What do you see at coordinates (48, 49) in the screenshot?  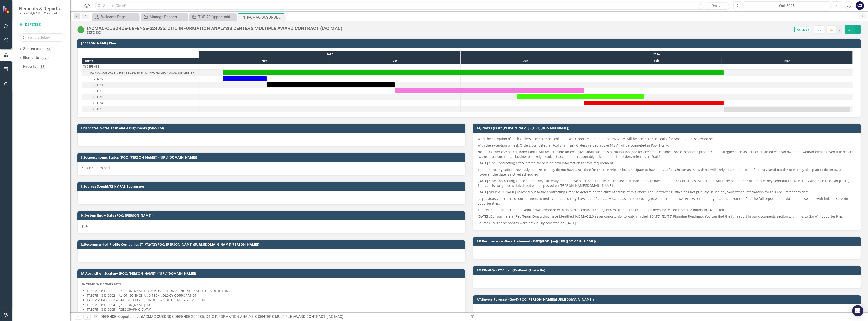 I see `div: 63` at bounding box center [48, 49].